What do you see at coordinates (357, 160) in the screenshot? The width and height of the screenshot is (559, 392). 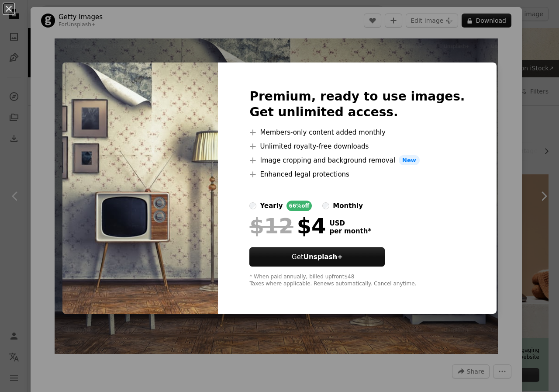 I see `li: Image cropping and background removal` at bounding box center [357, 160].